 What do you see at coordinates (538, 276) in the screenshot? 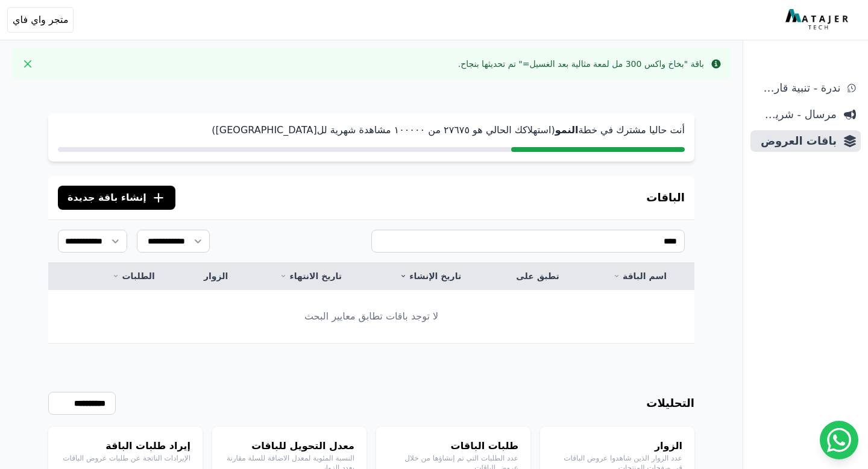
I see `th: تطبق على` at bounding box center [538, 276].